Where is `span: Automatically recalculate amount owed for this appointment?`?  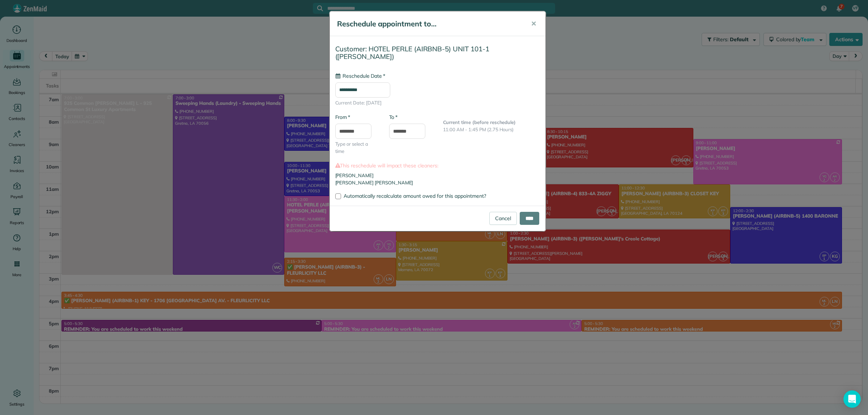 span: Automatically recalculate amount owed for this appointment? is located at coordinates (415, 196).